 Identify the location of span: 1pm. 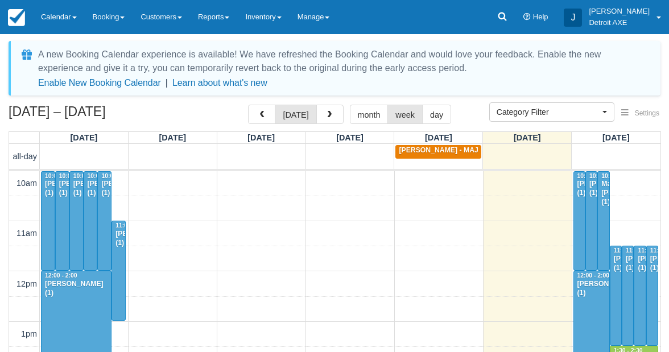
(29, 334).